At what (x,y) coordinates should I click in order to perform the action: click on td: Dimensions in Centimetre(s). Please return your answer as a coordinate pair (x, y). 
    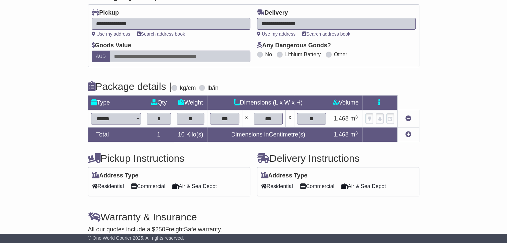
    Looking at the image, I should click on (268, 135).